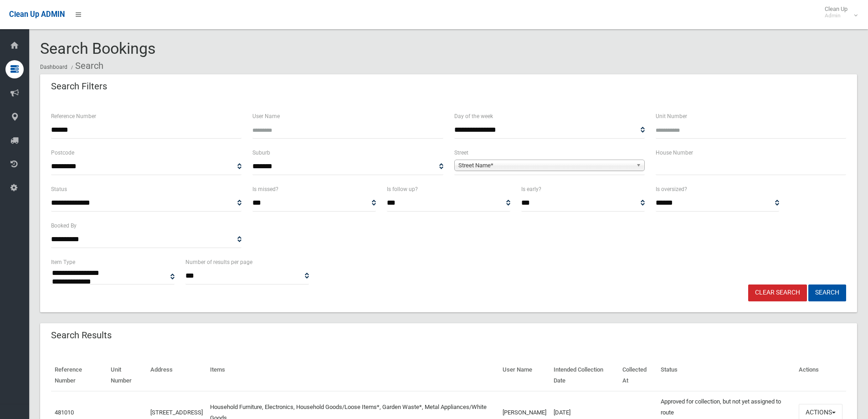 The width and height of the screenshot is (868, 419). Describe the element at coordinates (353, 375) in the screenshot. I see `th: Items` at that location.